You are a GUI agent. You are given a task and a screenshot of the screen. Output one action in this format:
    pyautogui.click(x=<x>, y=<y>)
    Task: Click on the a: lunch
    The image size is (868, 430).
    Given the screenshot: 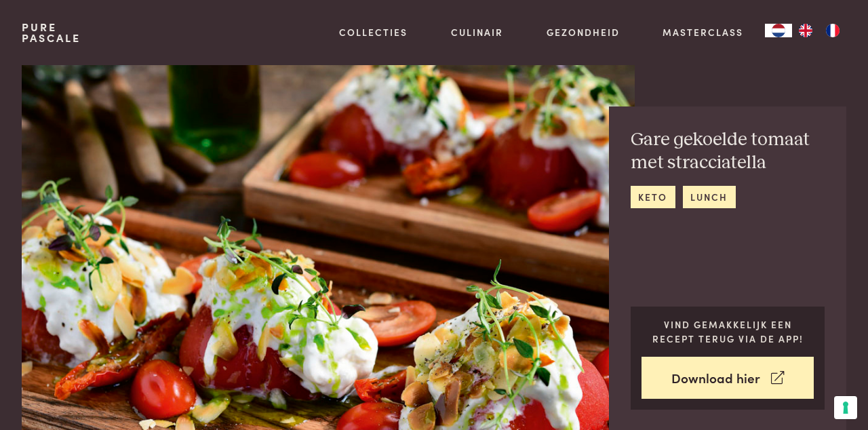 What is the action you would take?
    pyautogui.click(x=710, y=197)
    